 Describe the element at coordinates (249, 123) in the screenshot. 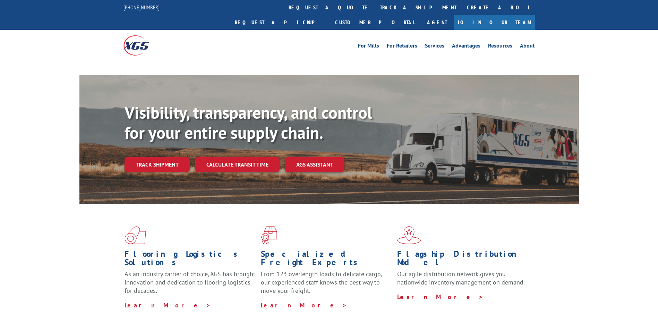

I see `b: Visibility, transparency, and control for your entire supply chain.` at that location.